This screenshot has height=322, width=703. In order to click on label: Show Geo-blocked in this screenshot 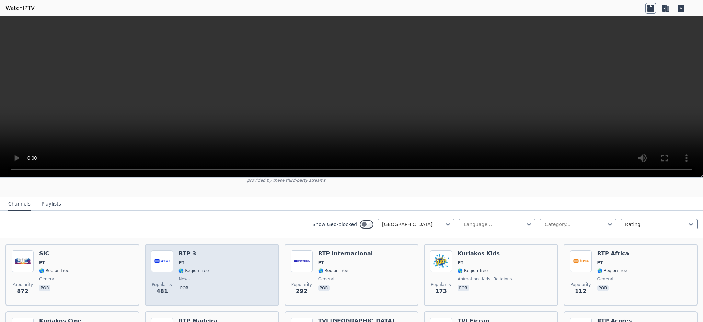, I will do `click(335, 224)`.